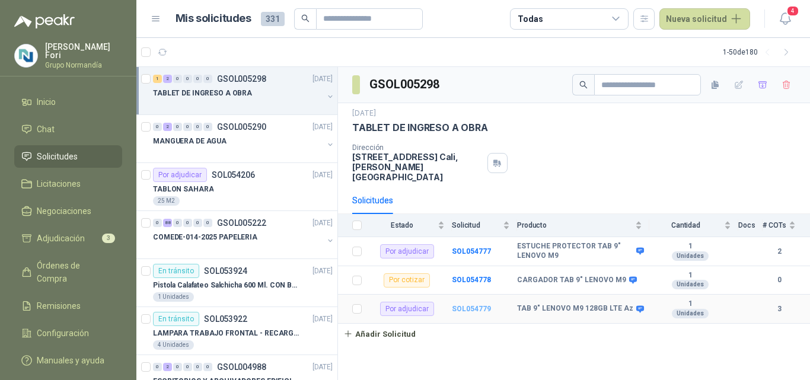 This screenshot has width=810, height=380. I want to click on span: Estado, so click(402, 225).